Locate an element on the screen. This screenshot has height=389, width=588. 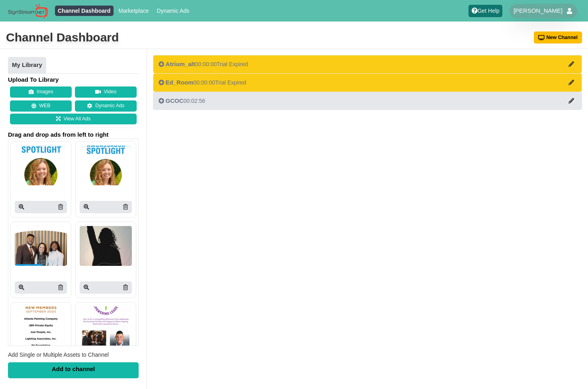
img: P250x250 image processing20251006 2065718 1x7jinc is located at coordinates (105, 166).